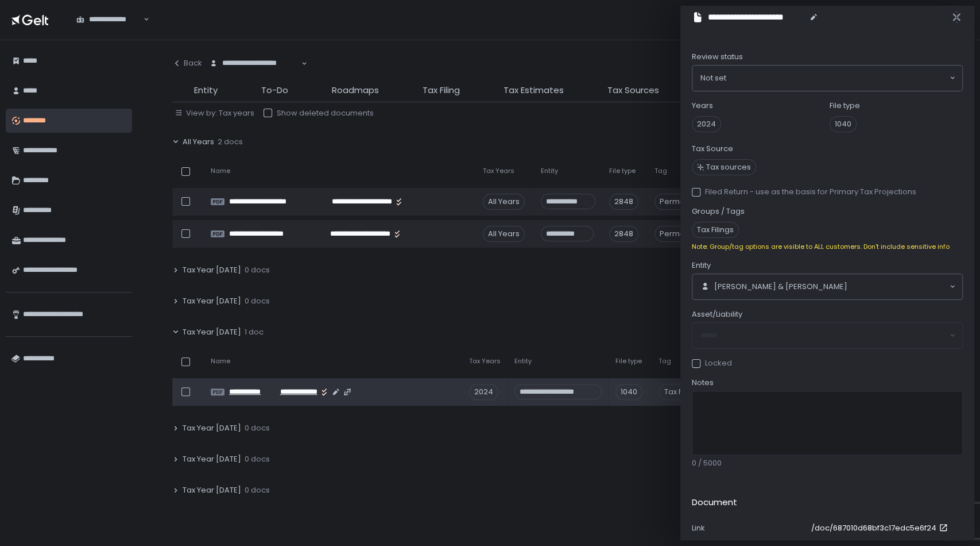 The width and height of the screenshot is (980, 546). Describe the element at coordinates (706, 124) in the screenshot. I see `span: 2024` at that location.